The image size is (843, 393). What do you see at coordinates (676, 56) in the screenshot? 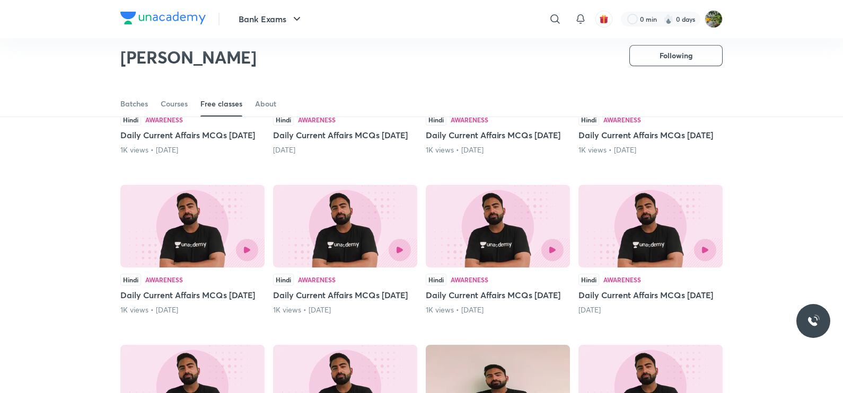
I see `button: Following` at bounding box center [676, 56].